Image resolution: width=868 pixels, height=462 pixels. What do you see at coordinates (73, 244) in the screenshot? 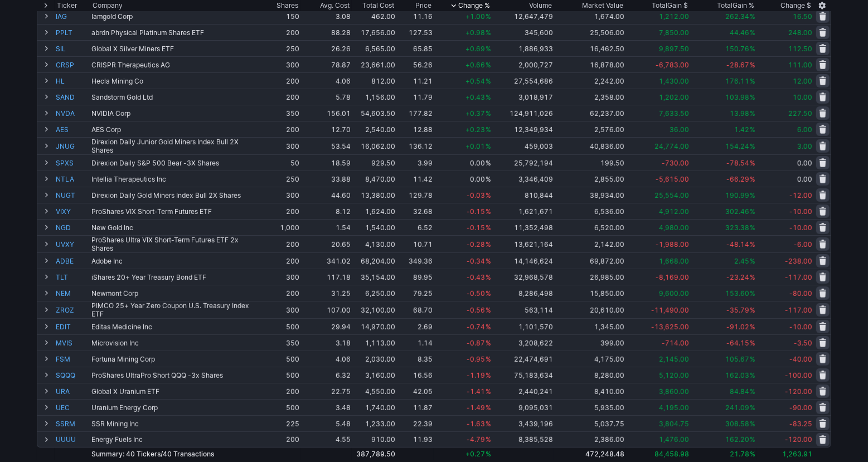
I see `a: UVXY` at bounding box center [73, 244].